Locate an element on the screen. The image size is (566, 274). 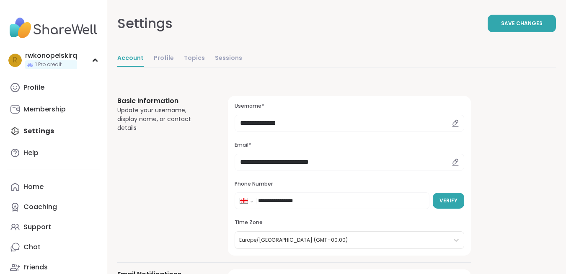
span: Verify is located at coordinates (448, 201).